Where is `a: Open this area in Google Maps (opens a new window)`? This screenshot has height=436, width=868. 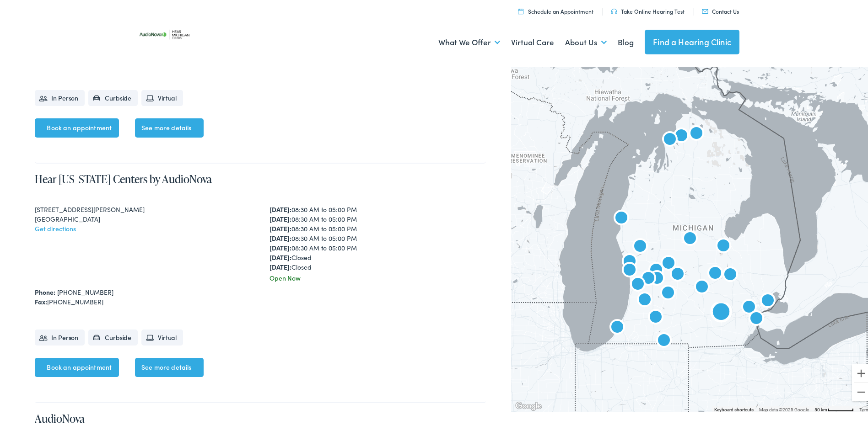 a: Open this area in Google Maps (opens a new window) is located at coordinates (528, 404).